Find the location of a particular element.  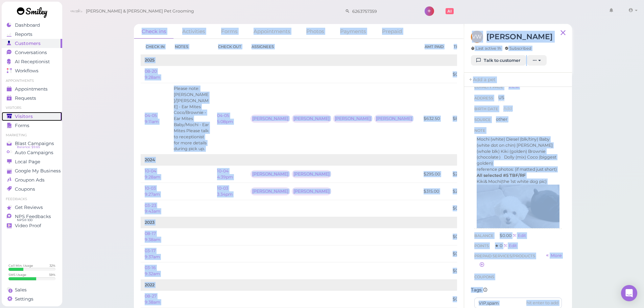

span: Reports is located at coordinates (24, 34).